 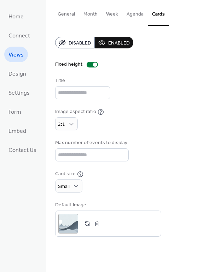 I want to click on span: Settings, so click(x=19, y=93).